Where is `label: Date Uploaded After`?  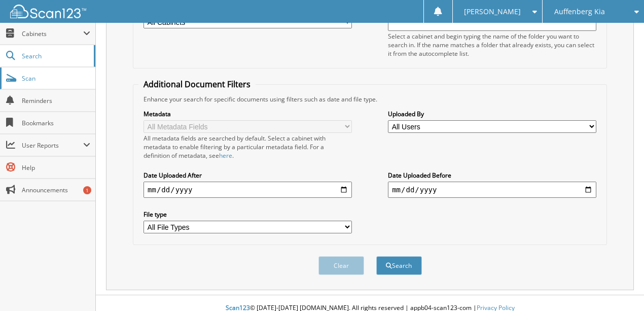 label: Date Uploaded After is located at coordinates (248, 175).